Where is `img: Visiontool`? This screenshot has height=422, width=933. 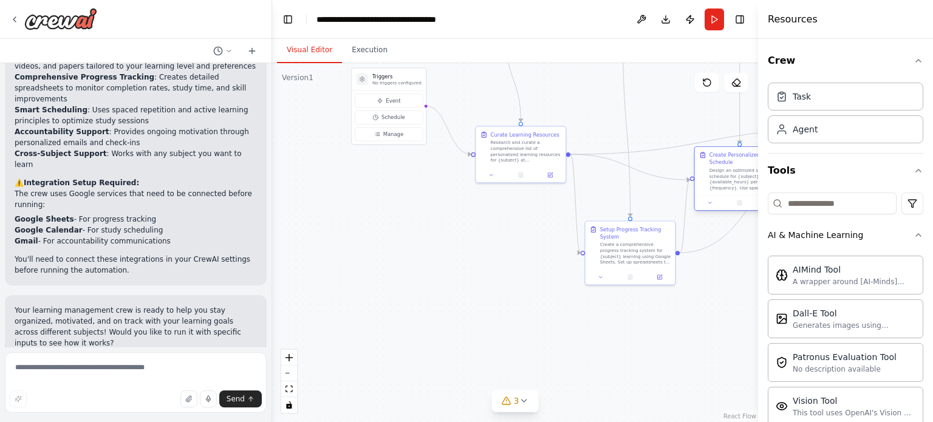 img: Visiontool is located at coordinates (782, 406).